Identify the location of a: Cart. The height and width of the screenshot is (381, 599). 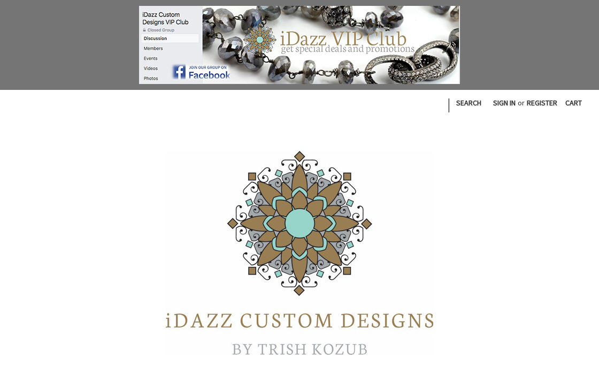
(574, 103).